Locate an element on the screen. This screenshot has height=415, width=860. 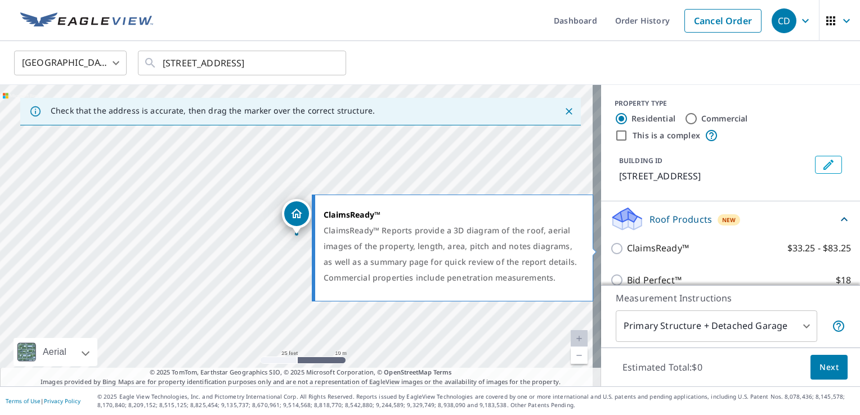
a: Terms is located at coordinates (442, 372).